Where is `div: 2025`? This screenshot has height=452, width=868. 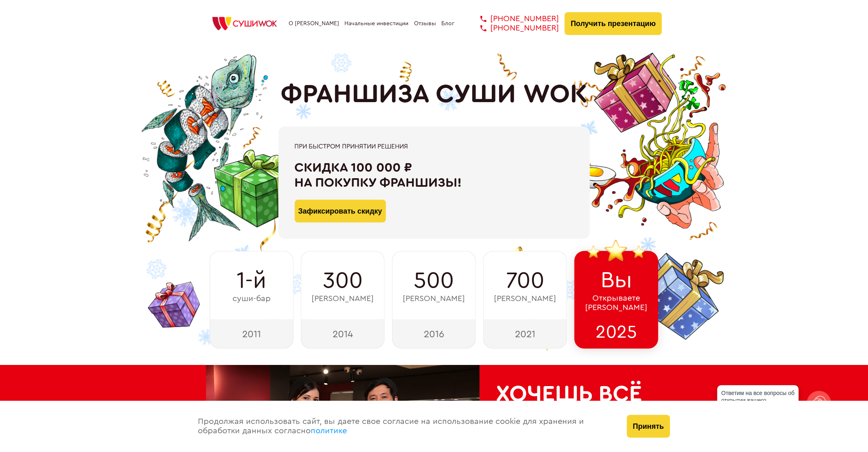
div: 2025 is located at coordinates (616, 334).